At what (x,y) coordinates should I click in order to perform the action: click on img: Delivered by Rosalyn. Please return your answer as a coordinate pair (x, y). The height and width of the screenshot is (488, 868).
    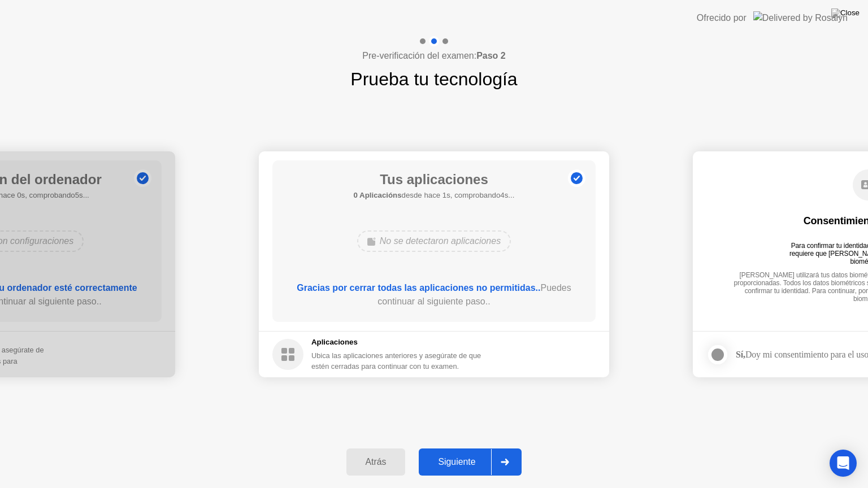
    Looking at the image, I should click on (800, 18).